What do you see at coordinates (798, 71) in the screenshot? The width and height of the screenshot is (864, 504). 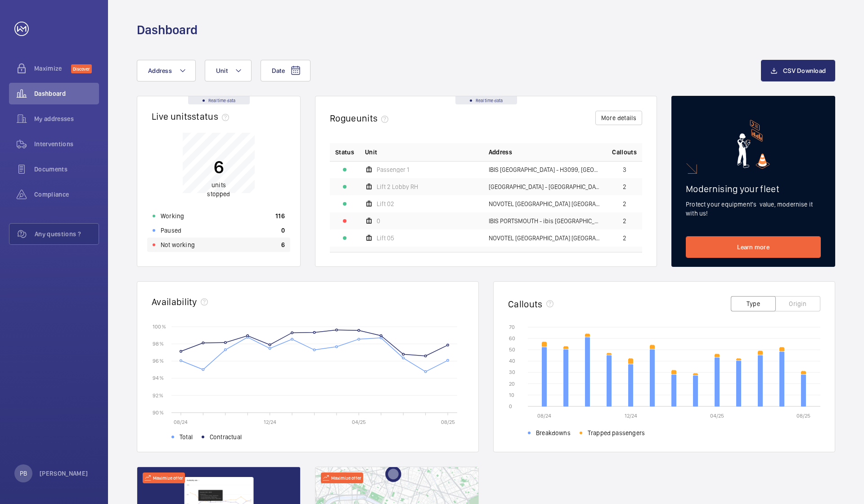 I see `button: CSV Download` at bounding box center [798, 71].